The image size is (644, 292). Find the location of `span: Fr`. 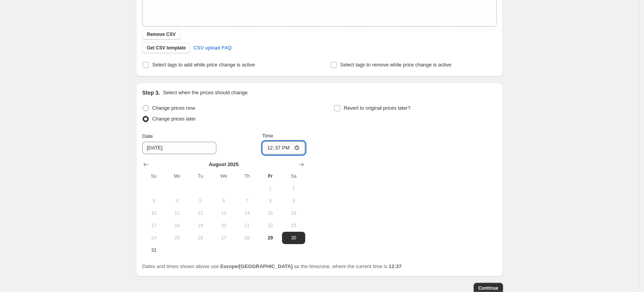

span: Fr is located at coordinates (271, 176).